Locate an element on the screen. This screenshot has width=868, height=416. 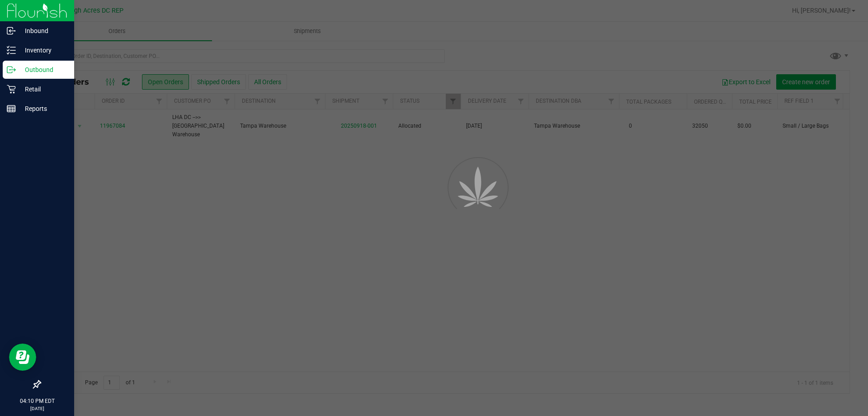
inline-svg: Reports is located at coordinates (11, 108).